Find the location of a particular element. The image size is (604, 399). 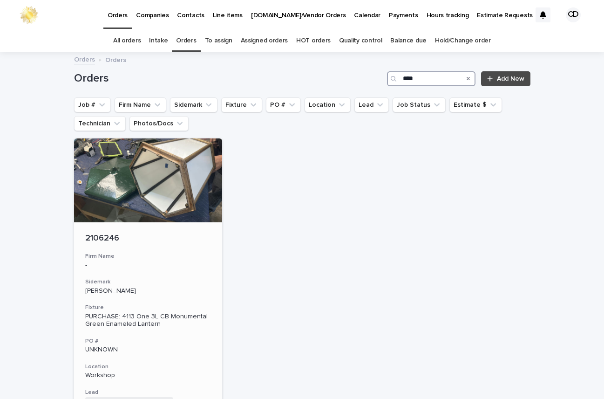

a: Intake is located at coordinates (158, 41).